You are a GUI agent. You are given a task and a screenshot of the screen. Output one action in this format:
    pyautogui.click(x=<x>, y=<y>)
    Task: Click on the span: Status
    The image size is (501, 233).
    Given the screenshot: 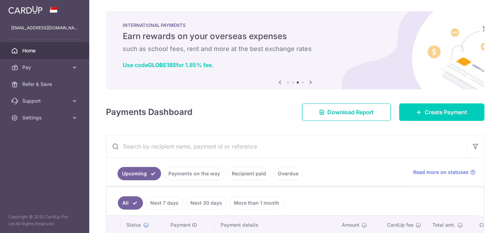 What is the action you would take?
    pyautogui.click(x=134, y=225)
    